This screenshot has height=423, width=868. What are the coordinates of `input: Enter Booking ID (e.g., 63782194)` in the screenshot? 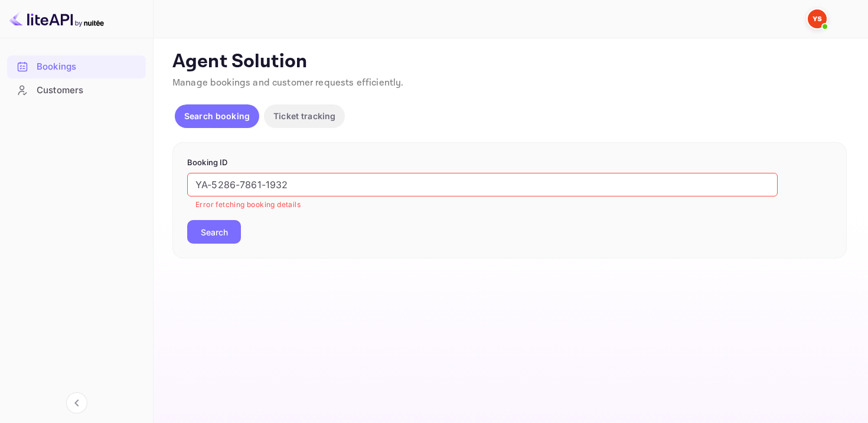 It's located at (482, 185).